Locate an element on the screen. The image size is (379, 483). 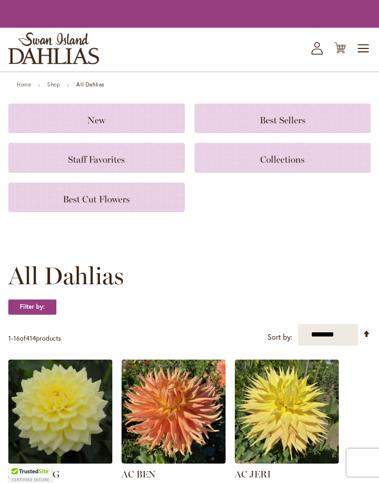
a: Best Cut Flowers is located at coordinates (97, 197).